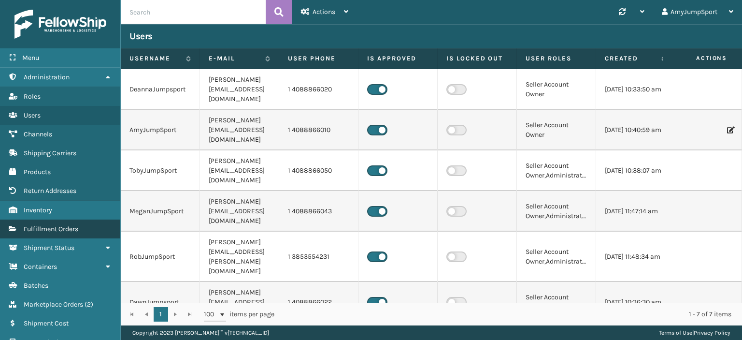 The height and width of the screenshot is (340, 742). I want to click on span: Marketplace Orders, so click(53, 304).